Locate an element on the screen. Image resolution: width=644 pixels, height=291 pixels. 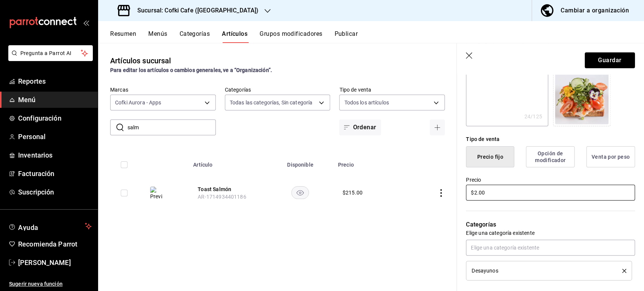
button: Pregunta a Parrot AI is located at coordinates (50, 53).